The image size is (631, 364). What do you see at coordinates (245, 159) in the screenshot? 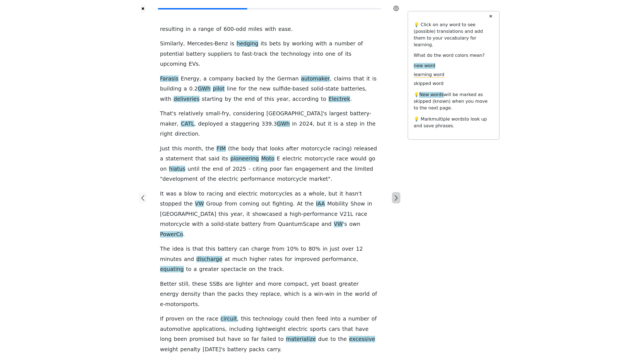
I see `span: pioneering` at bounding box center [245, 159].